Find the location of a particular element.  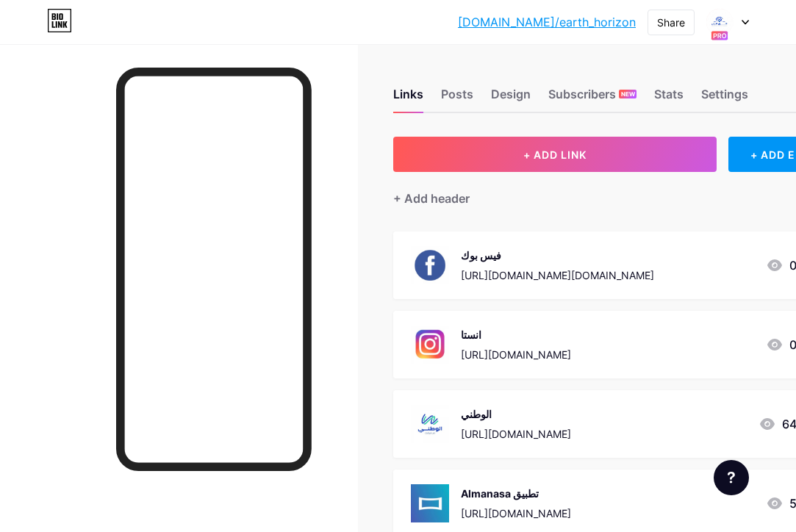

img: فيس بوك is located at coordinates (430, 265).